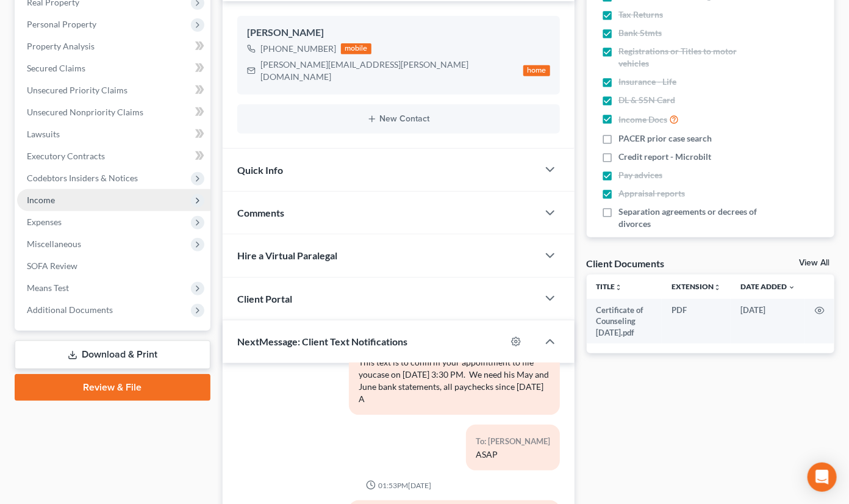  I want to click on a: Executory Contracts, so click(113, 156).